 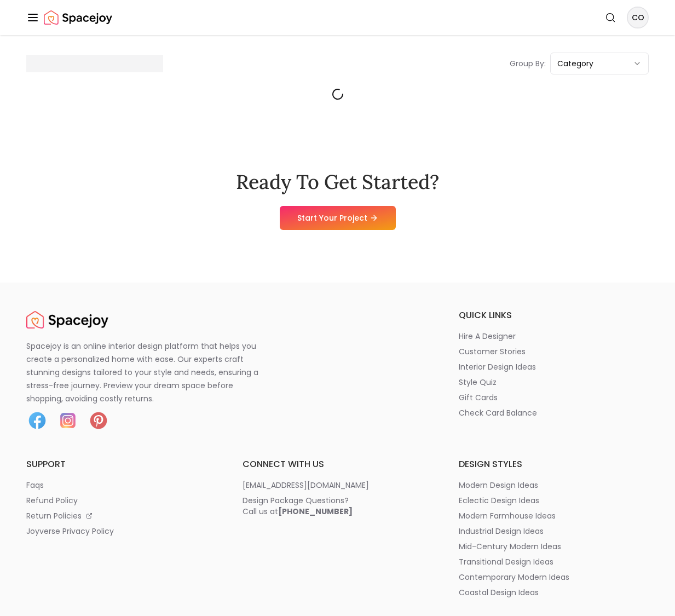 What do you see at coordinates (553, 562) in the screenshot?
I see `a: transitional design ideas` at bounding box center [553, 562].